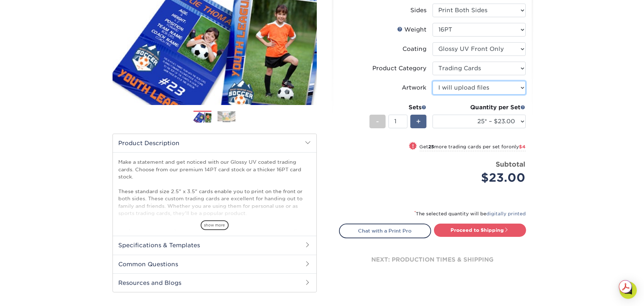 This screenshot has width=644, height=306. I want to click on h2: Specifications & Templates, so click(215, 245).